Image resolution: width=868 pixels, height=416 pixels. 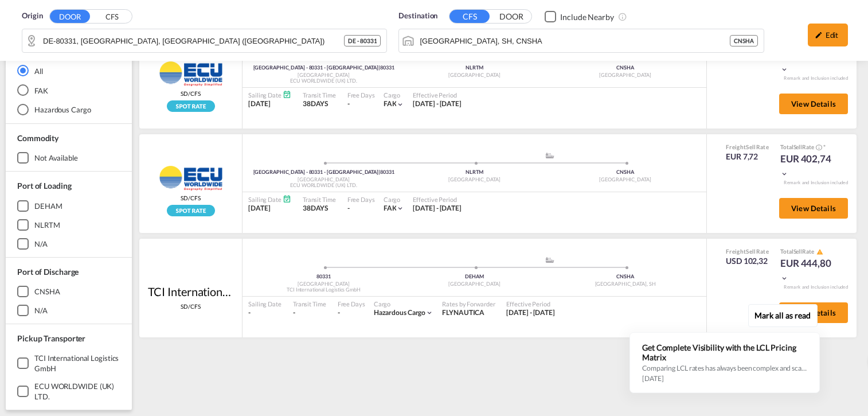 I want to click on div: Freight Rate, so click(x=748, y=147).